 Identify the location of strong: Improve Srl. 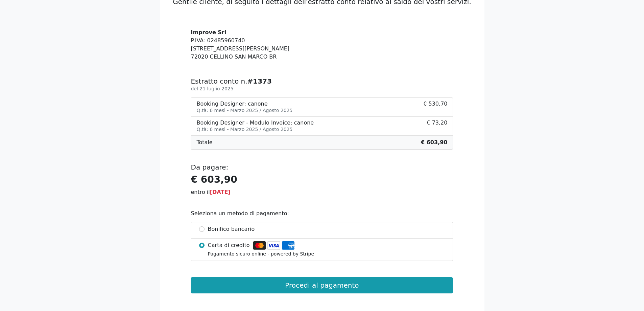
(209, 32).